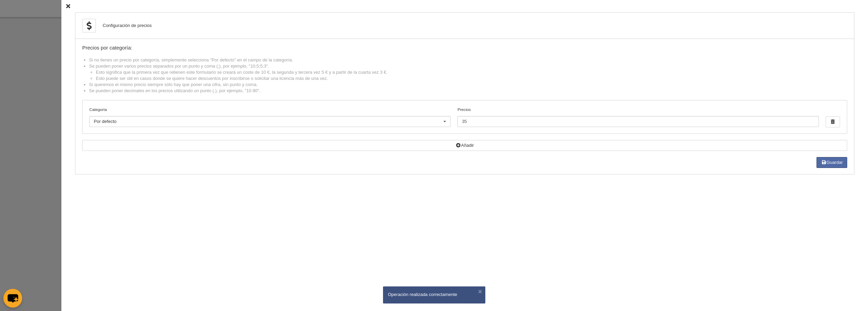  I want to click on div: Operación realizada correctamente, so click(434, 295).